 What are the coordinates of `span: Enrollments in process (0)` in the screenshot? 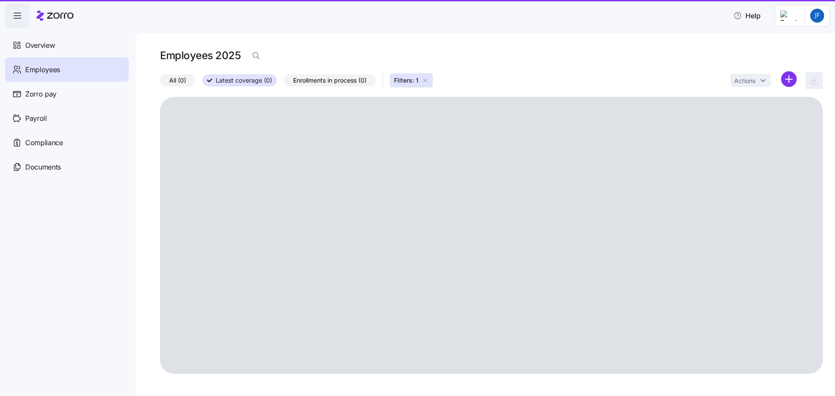 It's located at (330, 80).